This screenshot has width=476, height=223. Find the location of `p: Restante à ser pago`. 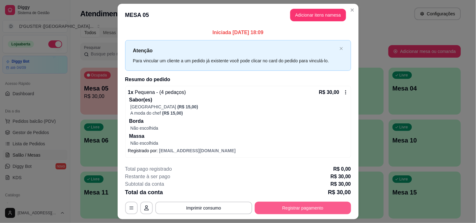

p: Restante à ser pago is located at coordinates (148, 177).